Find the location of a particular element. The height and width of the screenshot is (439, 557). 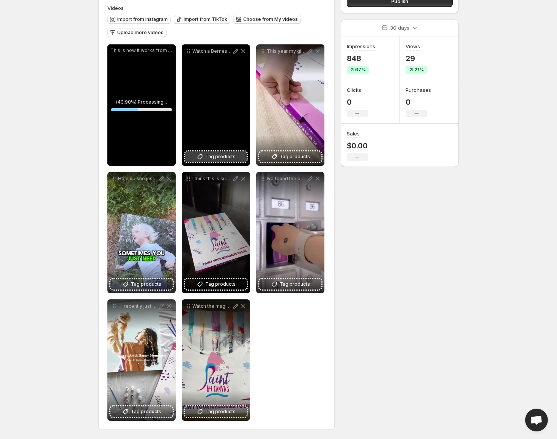

span: 67% is located at coordinates (360, 70).